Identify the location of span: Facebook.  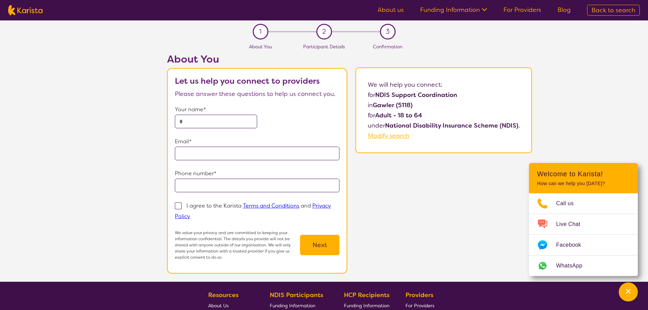
(572, 245).